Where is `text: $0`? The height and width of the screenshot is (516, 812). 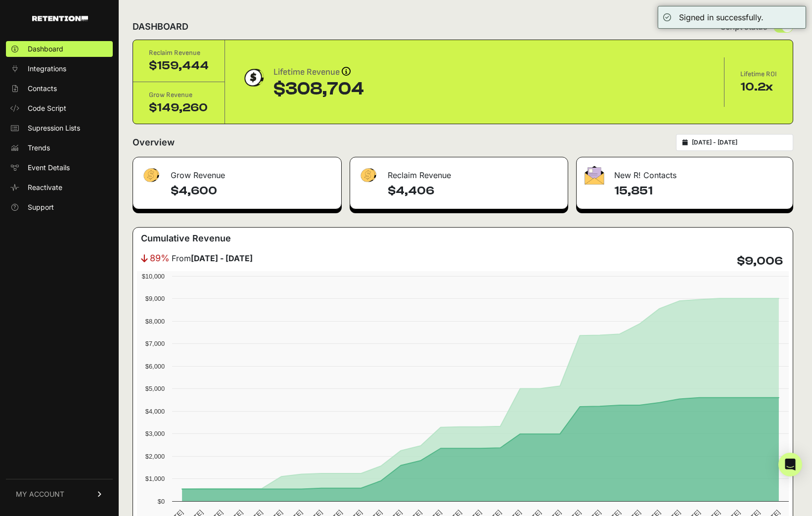 text: $0 is located at coordinates (161, 501).